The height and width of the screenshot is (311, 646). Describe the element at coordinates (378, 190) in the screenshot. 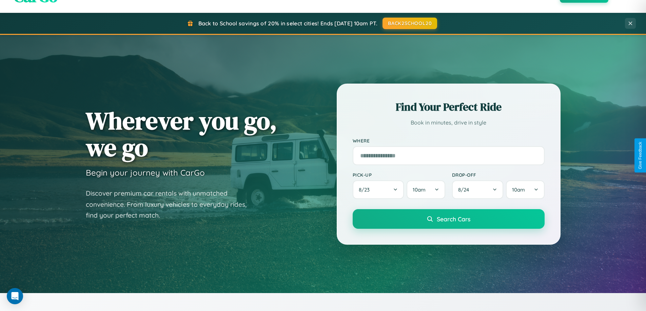

I see `button: 8/23` at that location.